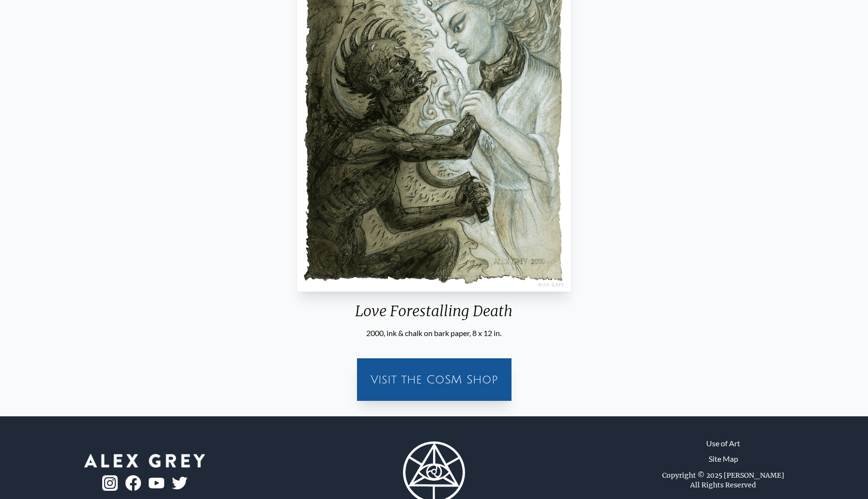 The image size is (868, 499). I want to click on a: Use of Art, so click(723, 443).